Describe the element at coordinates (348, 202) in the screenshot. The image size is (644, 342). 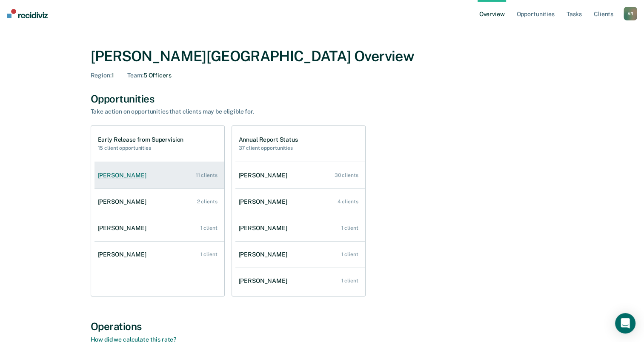
I see `div: 4 clients` at that location.